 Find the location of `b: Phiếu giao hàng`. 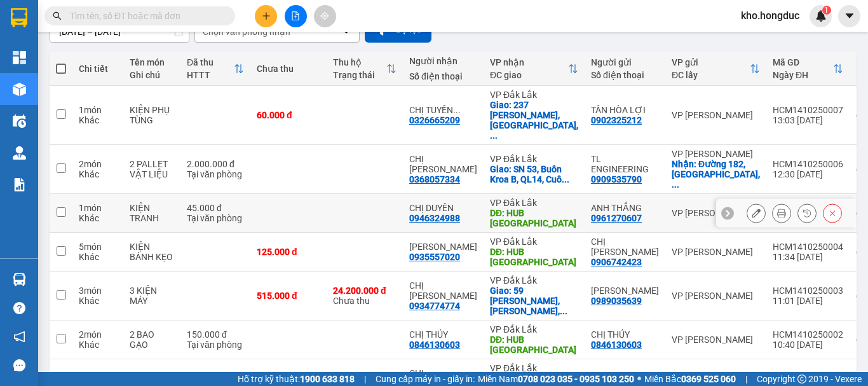

b: Phiếu giao hàng is located at coordinates (179, 89).